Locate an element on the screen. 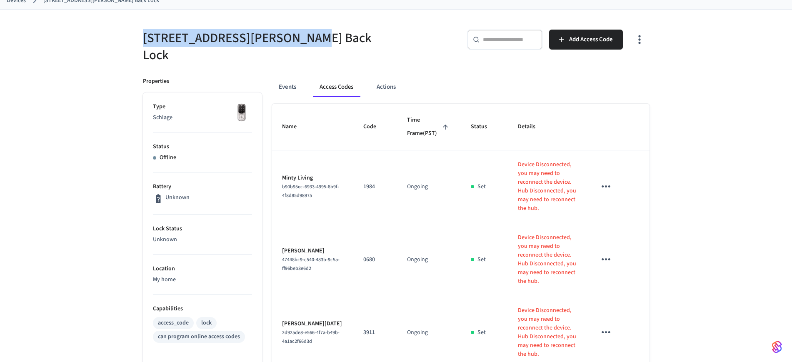  span: Details is located at coordinates (532, 127).